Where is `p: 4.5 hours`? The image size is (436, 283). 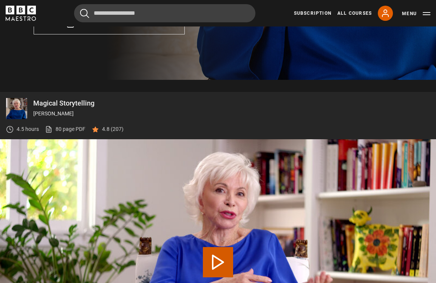
p: 4.5 hours is located at coordinates (28, 129).